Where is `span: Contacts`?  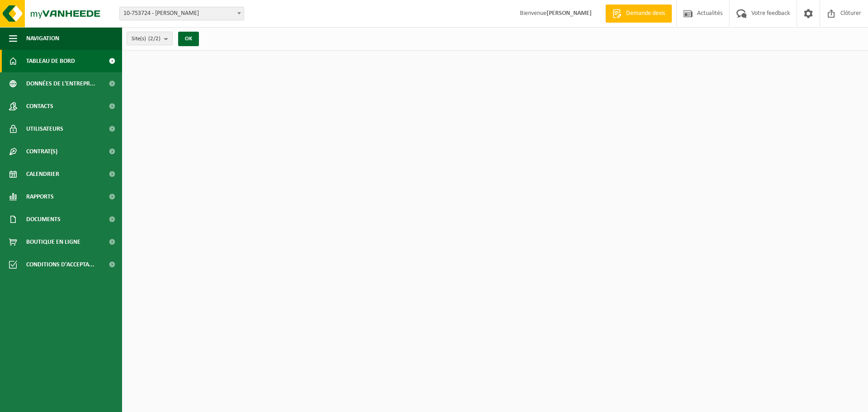
span: Contacts is located at coordinates (40, 106).